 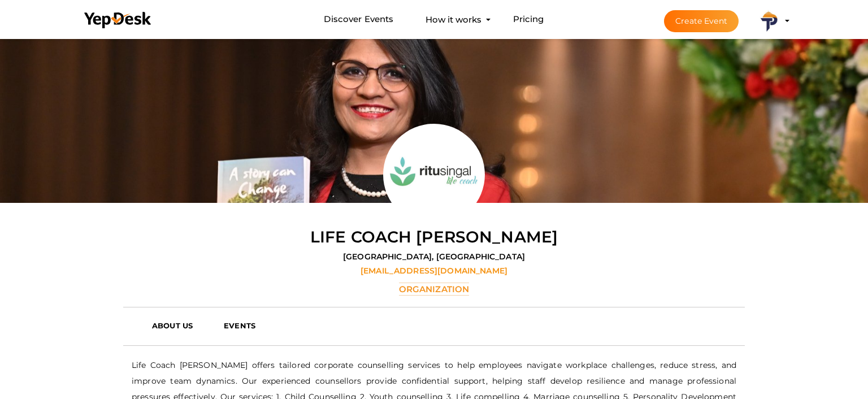 What do you see at coordinates (702, 21) in the screenshot?
I see `button: Create Event` at bounding box center [702, 21].